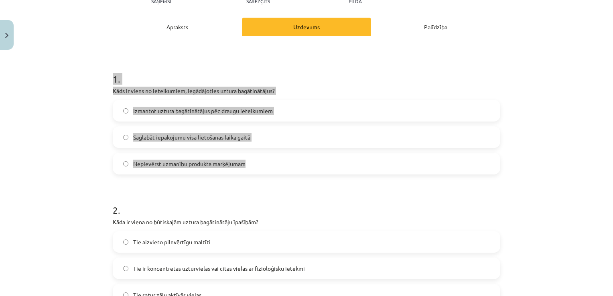 This screenshot has height=296, width=613. What do you see at coordinates (219, 269) in the screenshot?
I see `span: Tie ir koncentrētas uzturvielas vai citas vielas ar fizioloģisku ietekmi` at bounding box center [219, 269].